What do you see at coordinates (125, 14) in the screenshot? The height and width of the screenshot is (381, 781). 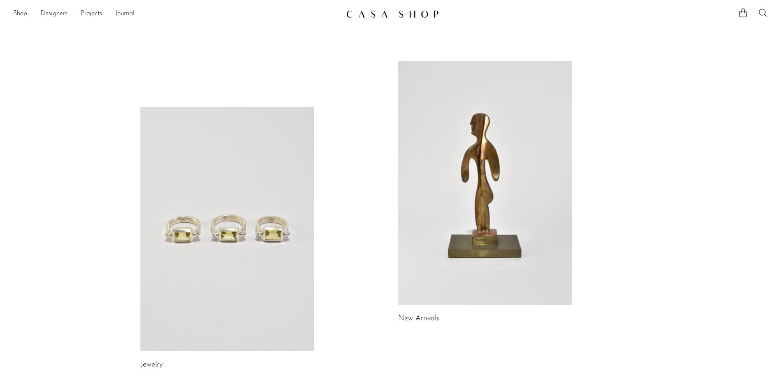 I see `a: Journal` at bounding box center [125, 14].